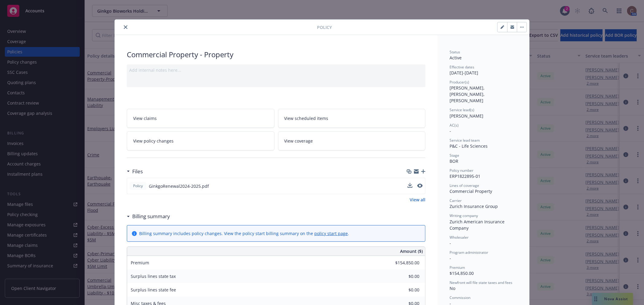 The height and width of the screenshot is (305, 644). Describe the element at coordinates (462, 67) in the screenshot. I see `span: Effective dates` at that location.